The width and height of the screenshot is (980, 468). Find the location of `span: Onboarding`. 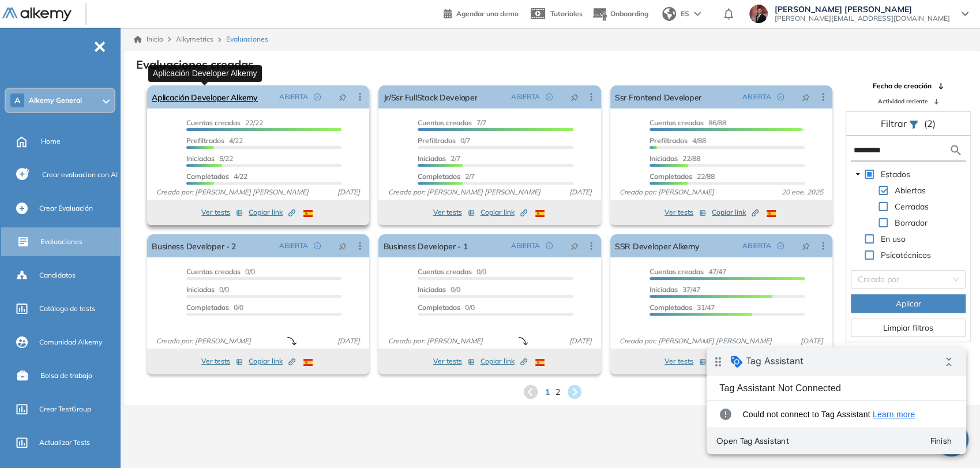

span: Onboarding is located at coordinates (630, 13).